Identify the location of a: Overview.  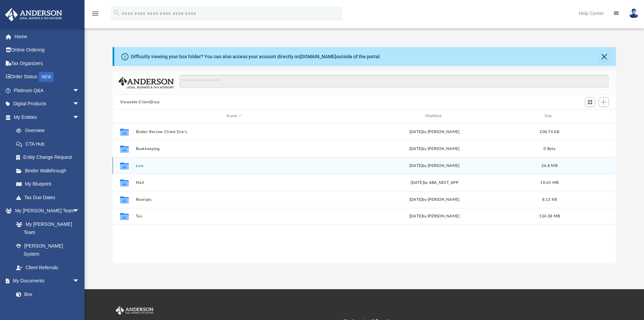
(49, 130).